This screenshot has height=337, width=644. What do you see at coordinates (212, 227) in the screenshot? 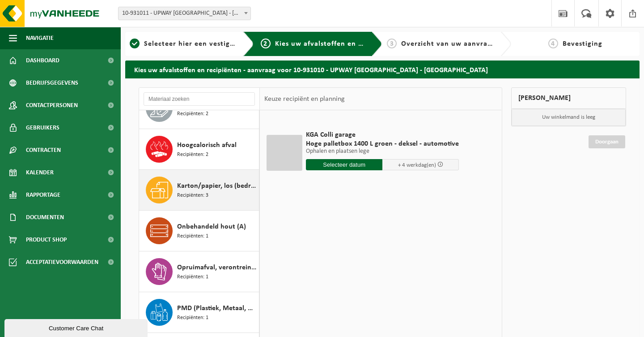
I see `span: Onbehandeld hout (A)` at bounding box center [212, 227].